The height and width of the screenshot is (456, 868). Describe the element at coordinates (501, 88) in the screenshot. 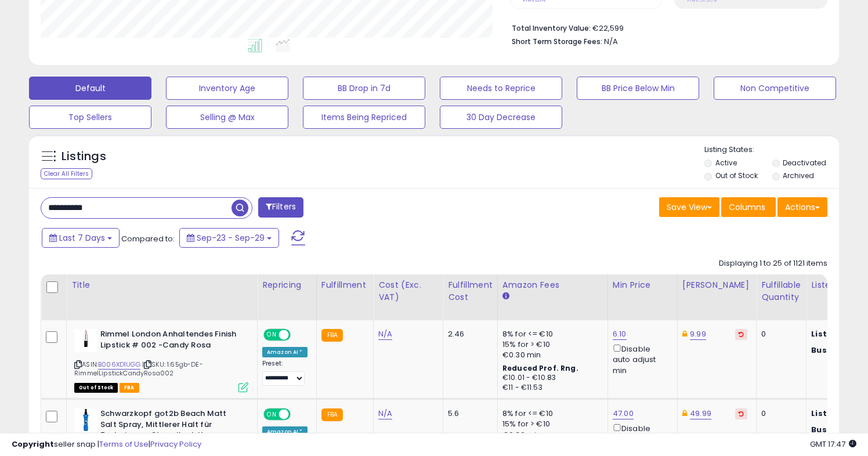

I see `button: Needs to Reprice` at that location.